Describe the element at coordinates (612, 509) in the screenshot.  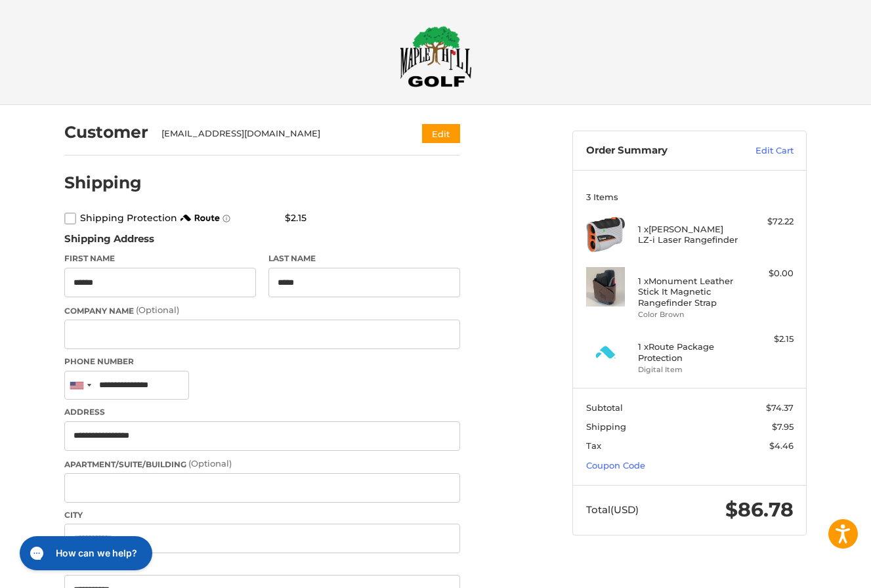
I see `span: Total (USD)` at that location.